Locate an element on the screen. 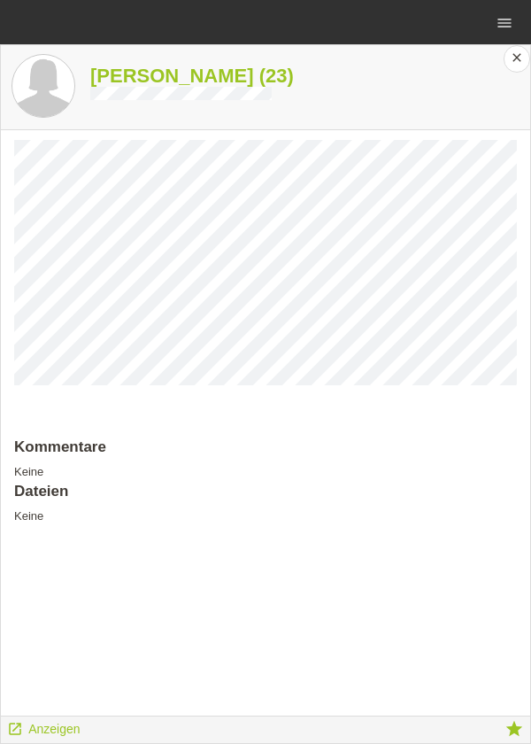 This screenshot has width=531, height=744. span: Anzeigen is located at coordinates (54, 729).